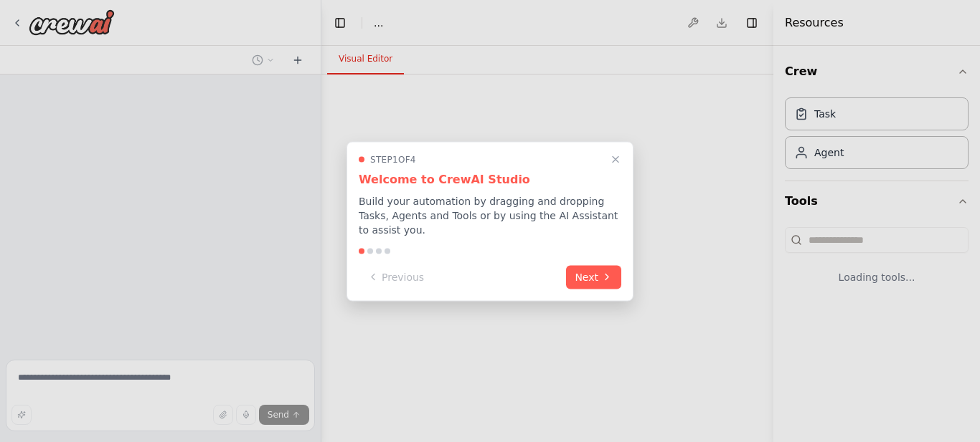  What do you see at coordinates (393, 159) in the screenshot?
I see `span: Step 1 of 4` at bounding box center [393, 159].